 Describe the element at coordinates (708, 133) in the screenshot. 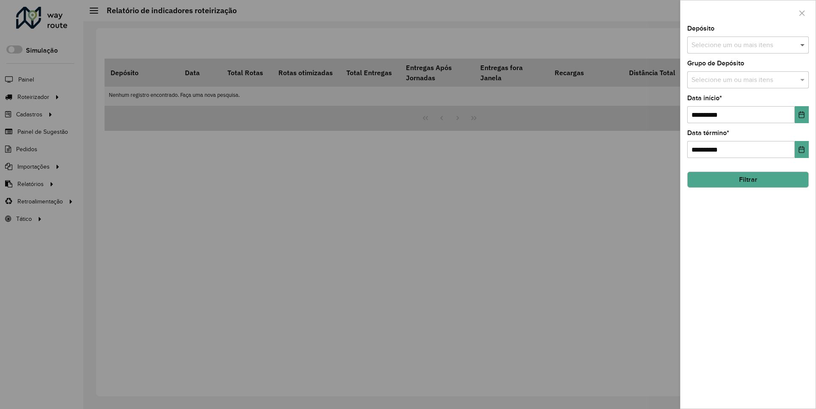

I see `label: Data término` at that location.